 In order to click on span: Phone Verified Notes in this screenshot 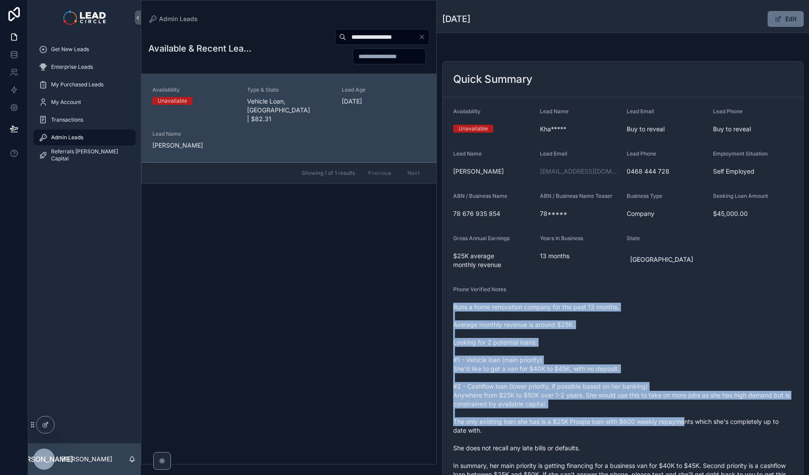, I will do `click(480, 289)`.